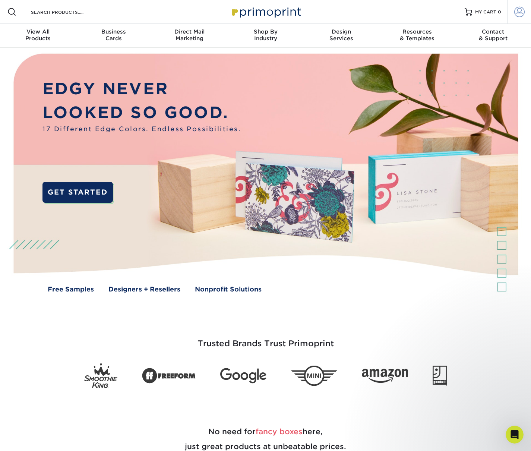  I want to click on h3: Trusted Brands Trust Primoprint, so click(266, 339).